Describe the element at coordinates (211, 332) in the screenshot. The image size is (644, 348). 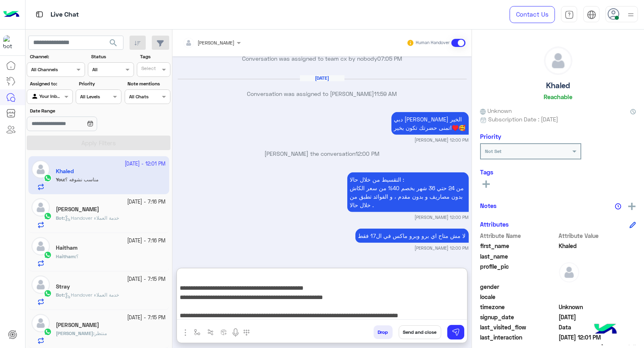
I see `button: Trigger scenario` at that location.